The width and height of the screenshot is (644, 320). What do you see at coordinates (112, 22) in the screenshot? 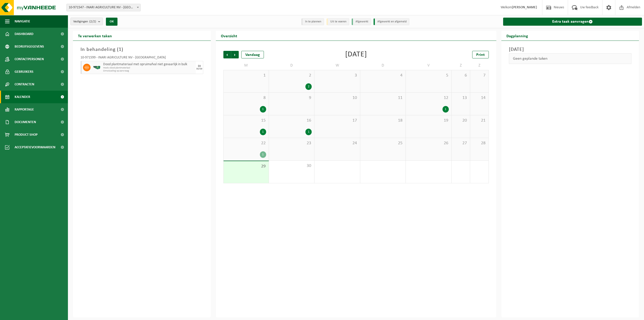
I see `button: OK` at bounding box center [112, 22].